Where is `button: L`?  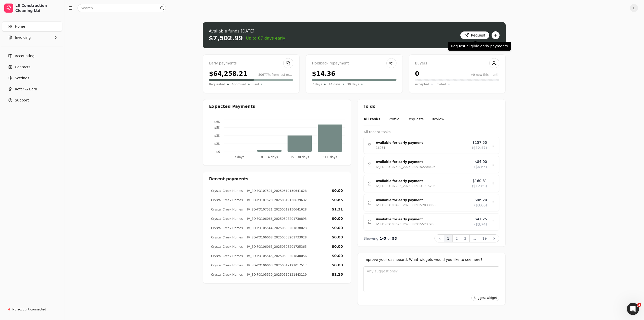 button: L is located at coordinates (634, 8).